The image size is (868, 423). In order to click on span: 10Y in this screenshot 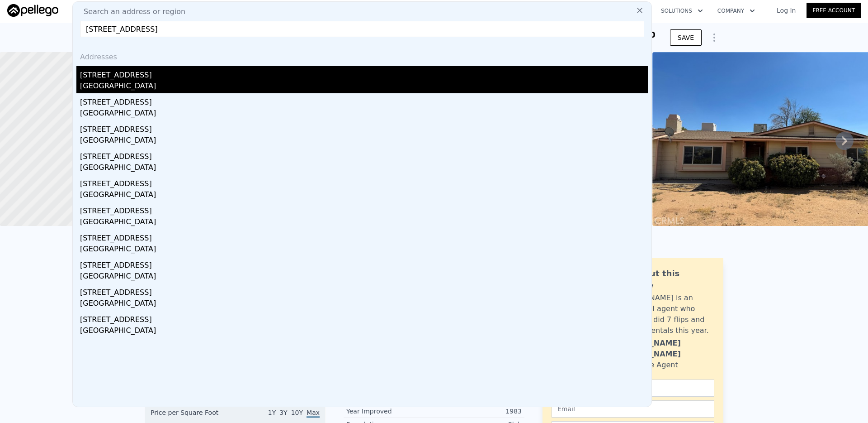, I will do `click(297, 412)`.